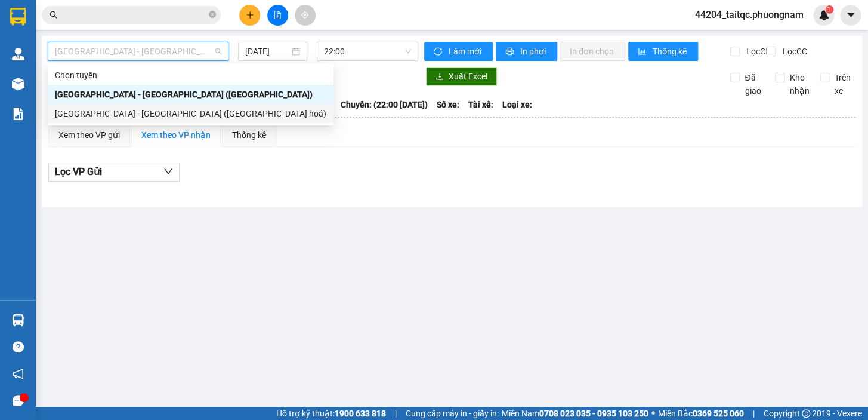  What do you see at coordinates (136, 15) in the screenshot?
I see `input: Tìm tên, số ĐT hoặc mã đơn` at bounding box center [136, 15].